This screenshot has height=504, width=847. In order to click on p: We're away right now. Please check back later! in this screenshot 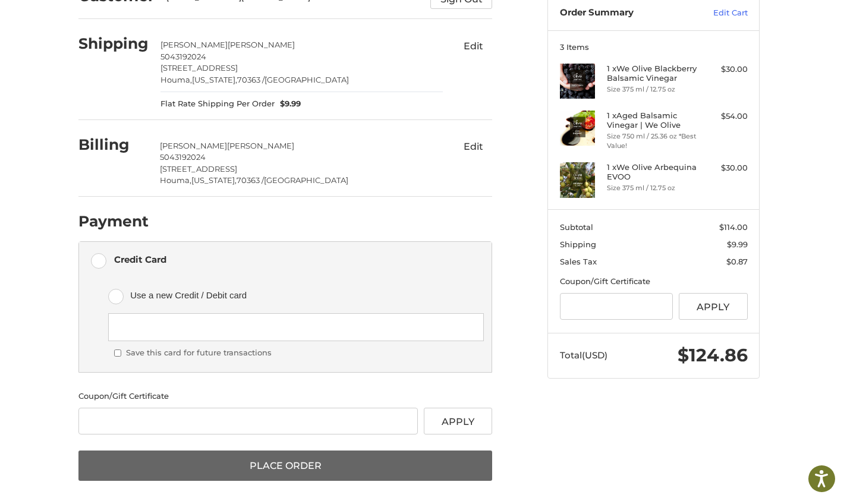, I will do `click(75, 22)`.